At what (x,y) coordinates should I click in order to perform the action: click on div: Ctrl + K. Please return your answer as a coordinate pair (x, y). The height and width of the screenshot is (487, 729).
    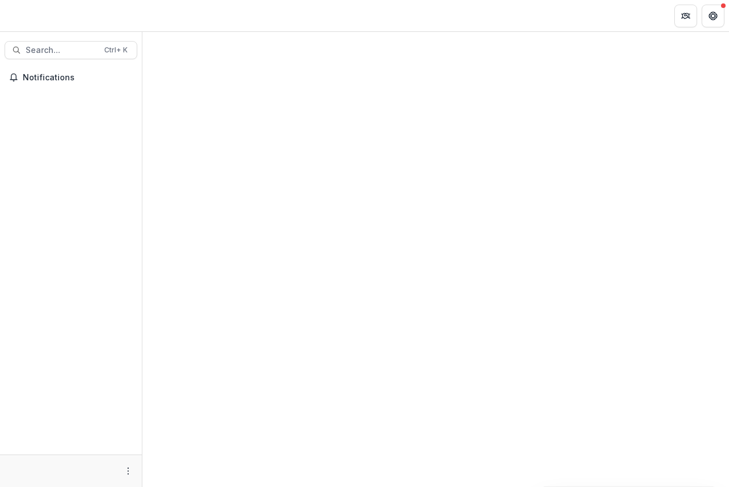
    Looking at the image, I should click on (116, 50).